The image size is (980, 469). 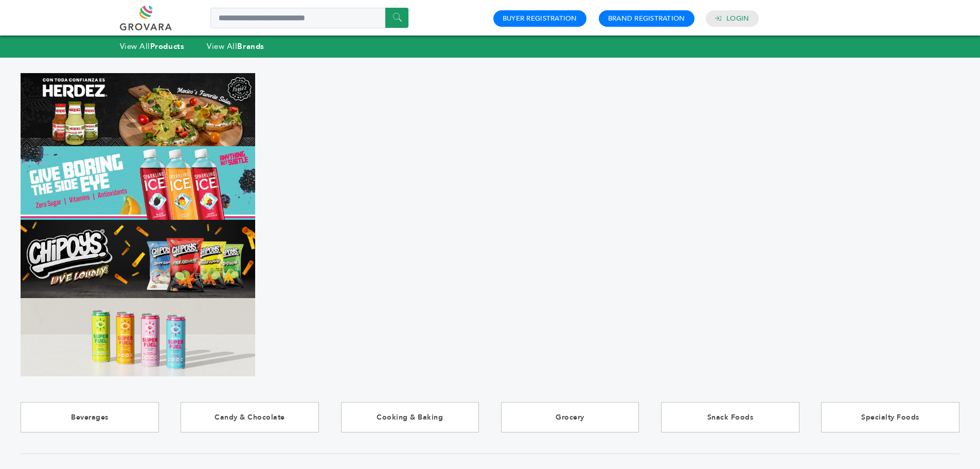 What do you see at coordinates (89, 417) in the screenshot?
I see `a: Beverages` at bounding box center [89, 417].